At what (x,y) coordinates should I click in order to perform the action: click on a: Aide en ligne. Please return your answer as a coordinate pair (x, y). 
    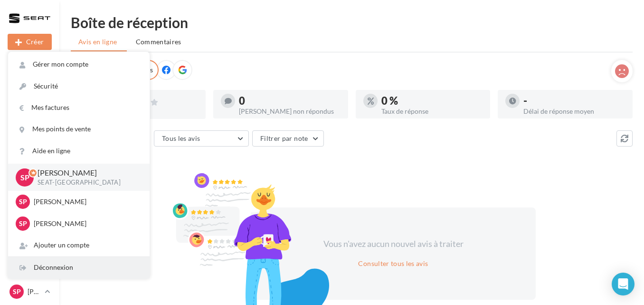
    Looking at the image, I should click on (79, 151).